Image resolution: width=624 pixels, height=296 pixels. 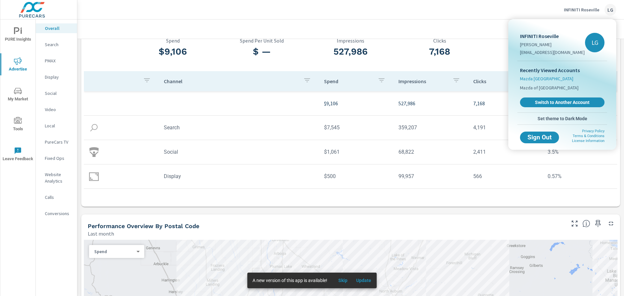 I want to click on a: Switch to Another Account, so click(x=562, y=102).